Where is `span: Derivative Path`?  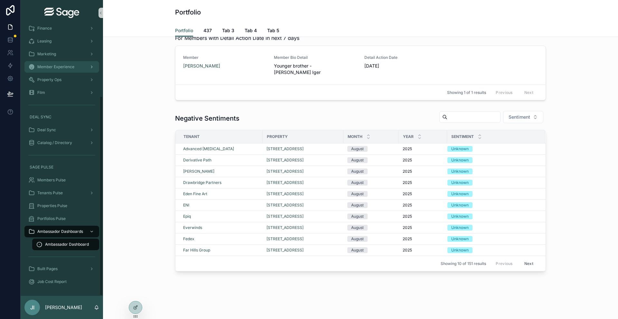 span: Derivative Path is located at coordinates (197, 160).